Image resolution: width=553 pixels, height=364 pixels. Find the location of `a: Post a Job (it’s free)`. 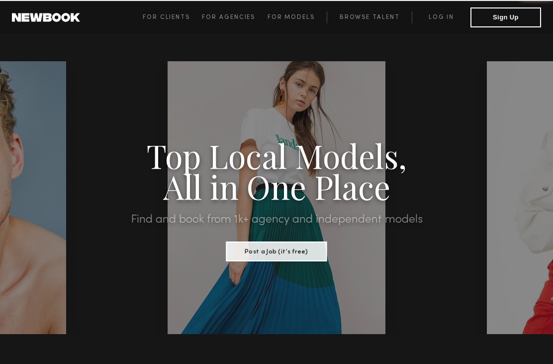

a: Post a Job (it’s free) is located at coordinates (277, 250).